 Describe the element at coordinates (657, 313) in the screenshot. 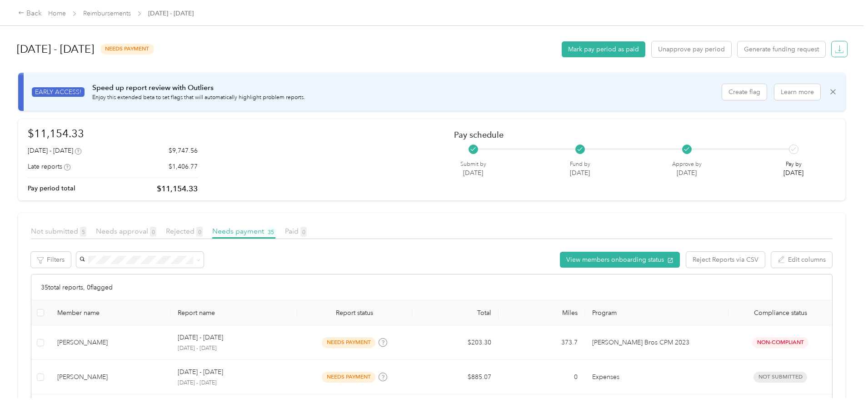

I see `th: Program` at that location.